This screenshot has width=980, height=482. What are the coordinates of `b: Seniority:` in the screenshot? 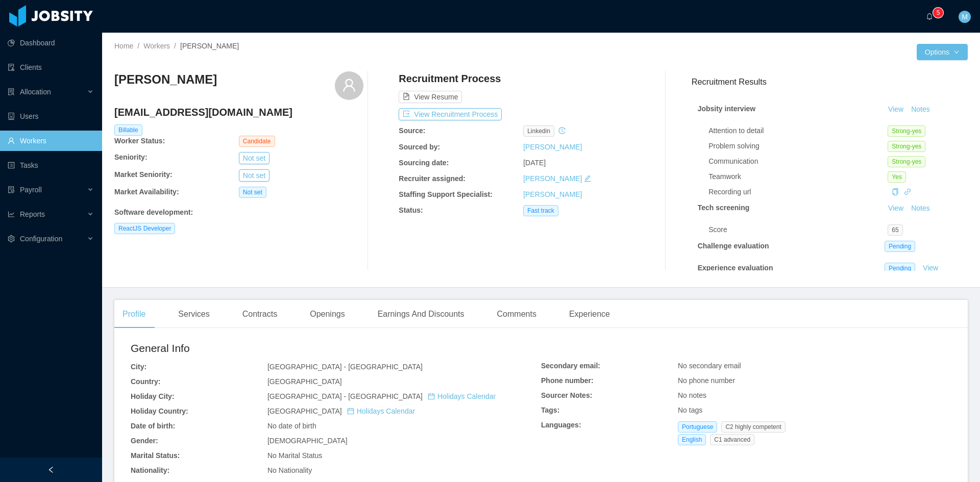 It's located at (131, 157).